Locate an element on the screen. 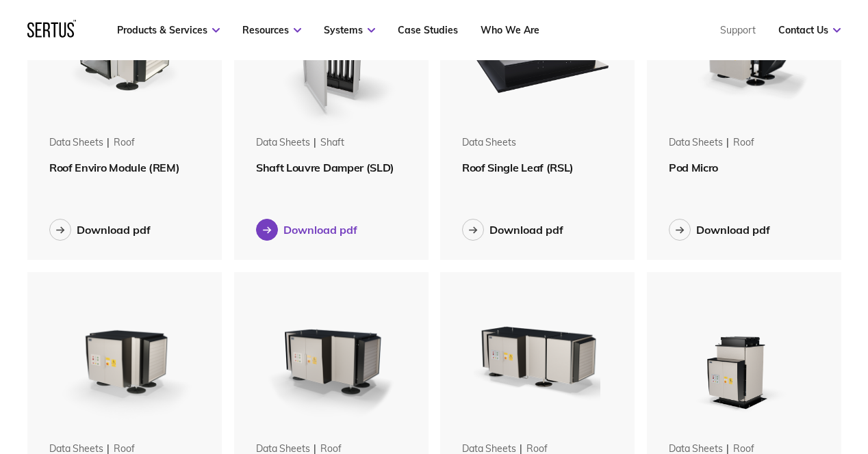  a: Support is located at coordinates (738, 30).